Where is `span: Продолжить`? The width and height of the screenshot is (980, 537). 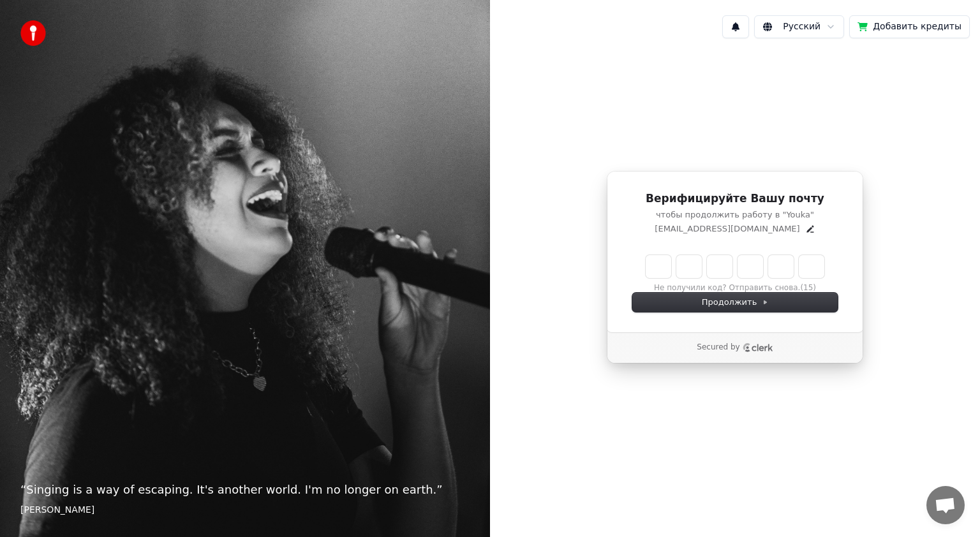
span: Продолжить is located at coordinates (735, 303).